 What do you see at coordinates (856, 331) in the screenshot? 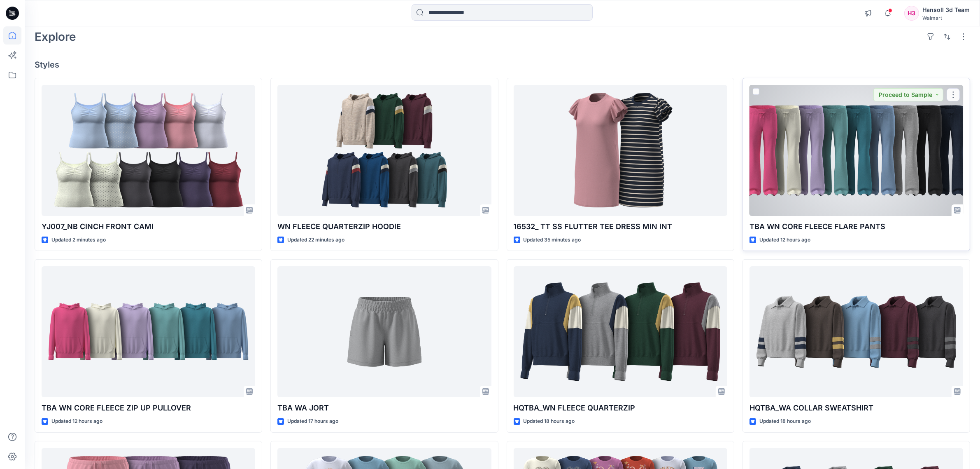
I see `a: HQTBA_WA COLLAR SWEATSHIRT` at bounding box center [856, 331].